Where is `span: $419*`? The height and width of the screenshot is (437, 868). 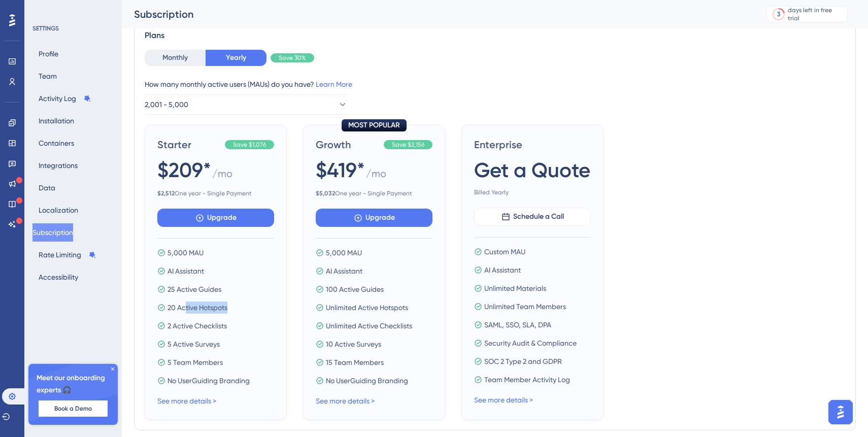
span: $419* is located at coordinates (340, 170).